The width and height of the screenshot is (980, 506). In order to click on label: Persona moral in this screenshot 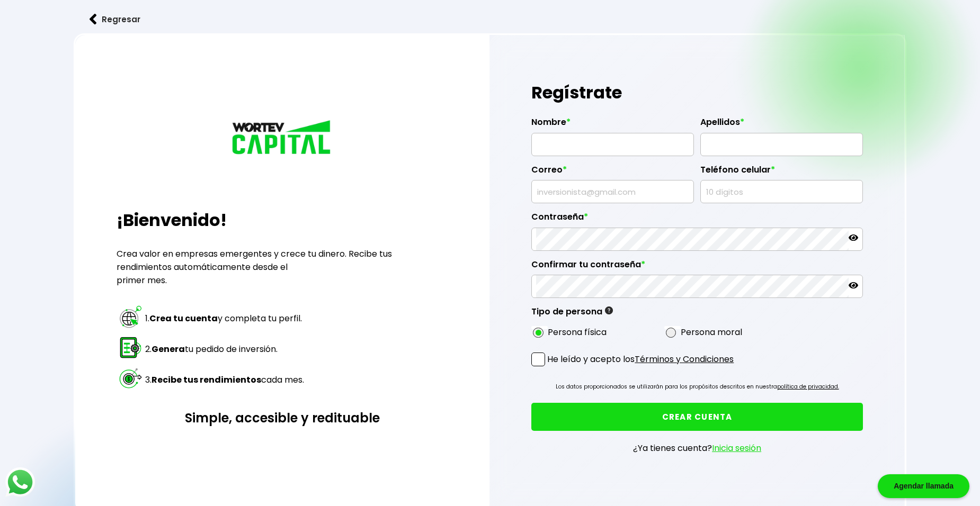, I will do `click(711, 332)`.